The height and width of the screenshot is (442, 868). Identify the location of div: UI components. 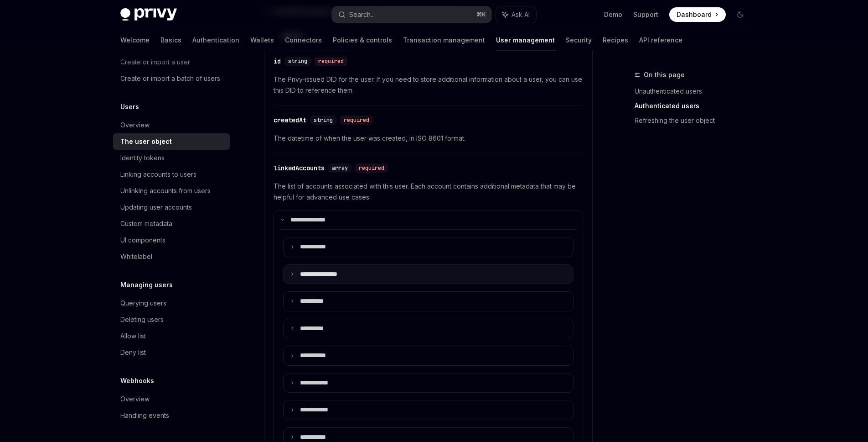
(142, 240).